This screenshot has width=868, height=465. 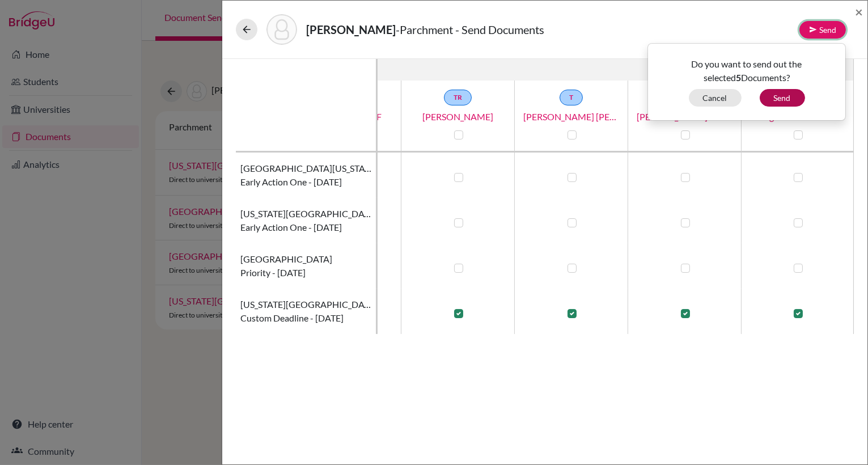 What do you see at coordinates (458, 97) in the screenshot?
I see `a: TR` at bounding box center [458, 97].